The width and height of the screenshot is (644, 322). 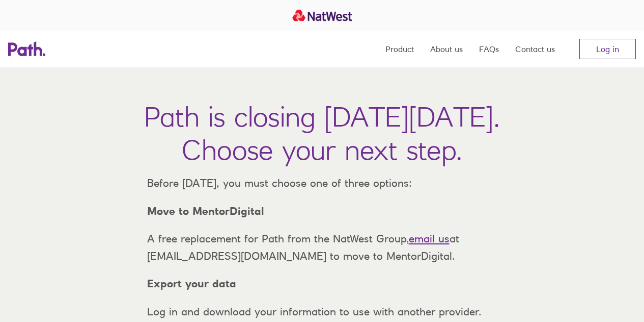 I want to click on p: Log in and download your information to use with another provider., so click(x=322, y=311).